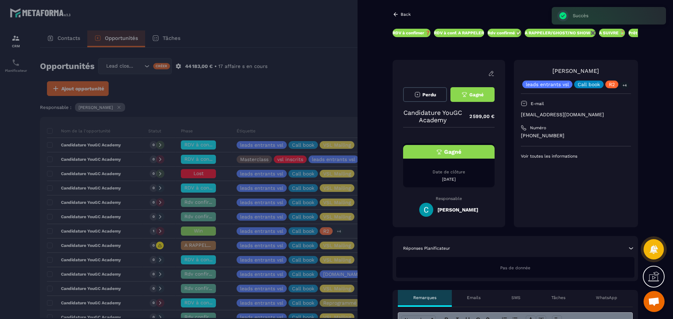 The height and width of the screenshot is (319, 673). I want to click on div: Ouvrir le chat, so click(654, 302).